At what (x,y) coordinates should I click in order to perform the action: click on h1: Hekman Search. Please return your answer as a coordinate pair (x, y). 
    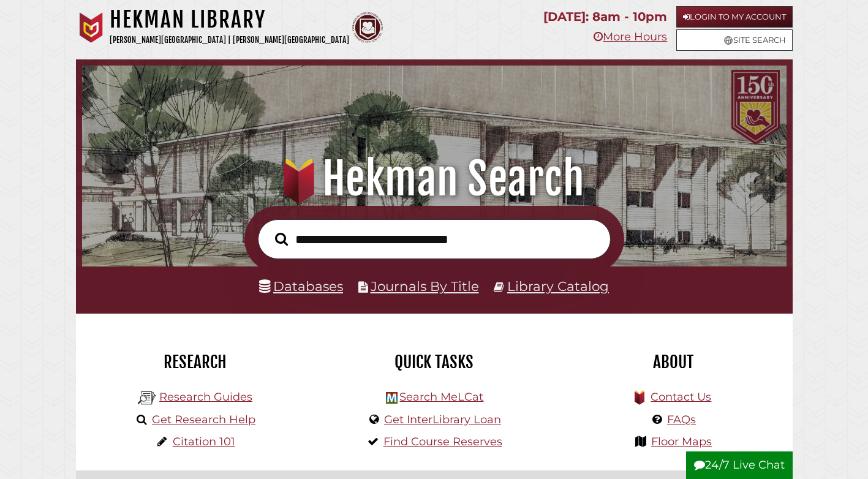
    Looking at the image, I should click on (435, 179).